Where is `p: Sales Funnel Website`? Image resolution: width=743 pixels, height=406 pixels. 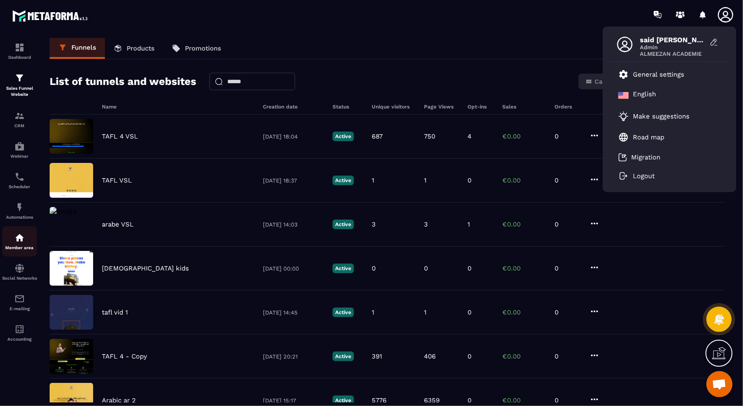 p: Sales Funnel Website is located at coordinates (20, 91).